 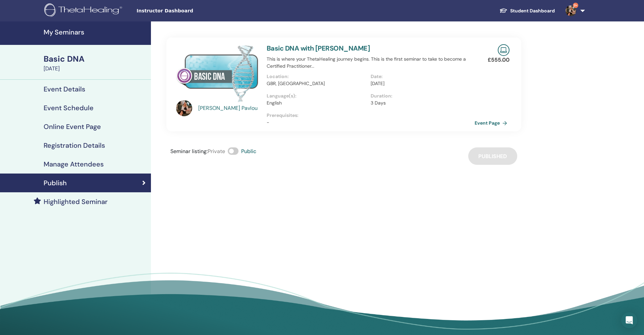 What do you see at coordinates (421, 96) in the screenshot?
I see `p: Duration :` at bounding box center [421, 96].